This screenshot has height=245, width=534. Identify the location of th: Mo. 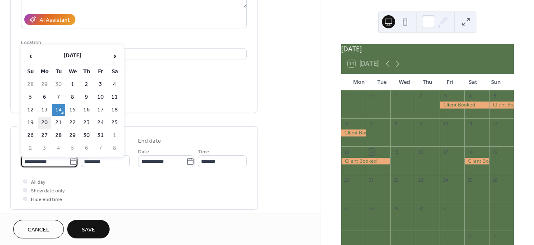
(44, 72).